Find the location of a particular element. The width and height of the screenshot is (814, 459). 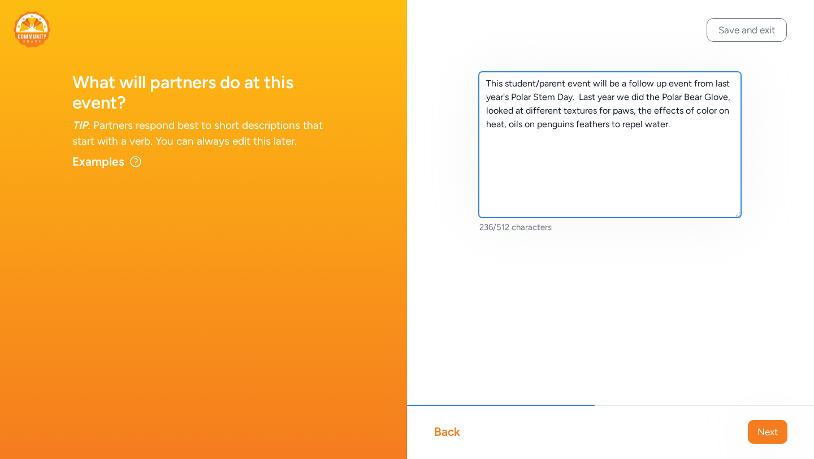

div: 236/512 characters is located at coordinates (610, 227).